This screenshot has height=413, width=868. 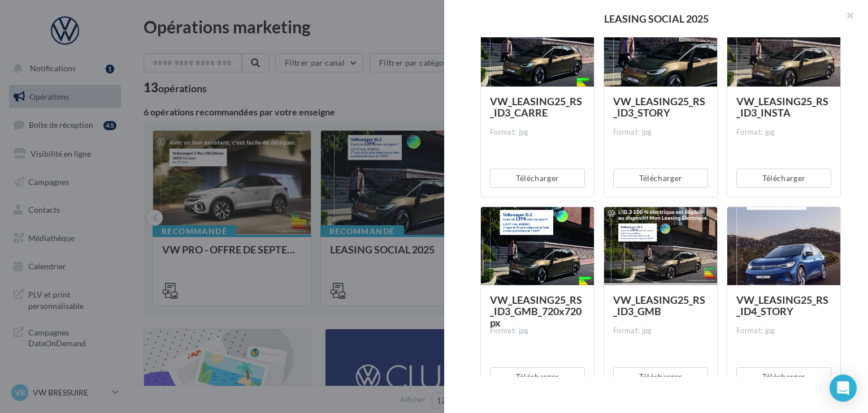 What do you see at coordinates (659, 306) in the screenshot?
I see `span: VW_LEASING25_RS_ID3_GMB` at bounding box center [659, 306].